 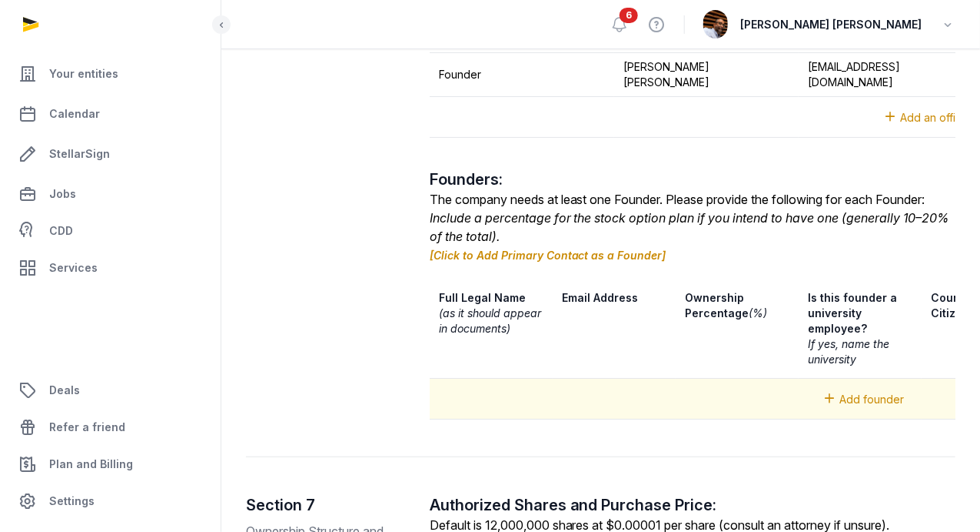 I want to click on a: Jobs, so click(x=110, y=194).